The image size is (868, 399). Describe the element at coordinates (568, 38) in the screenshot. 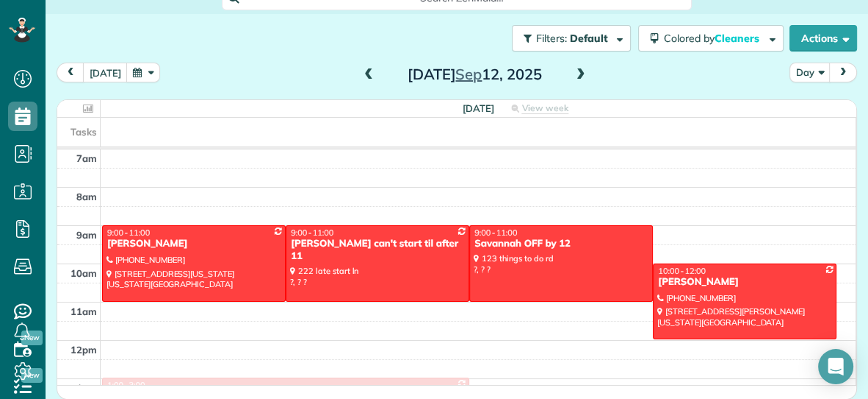

I see `a: Filters: Default` at that location.